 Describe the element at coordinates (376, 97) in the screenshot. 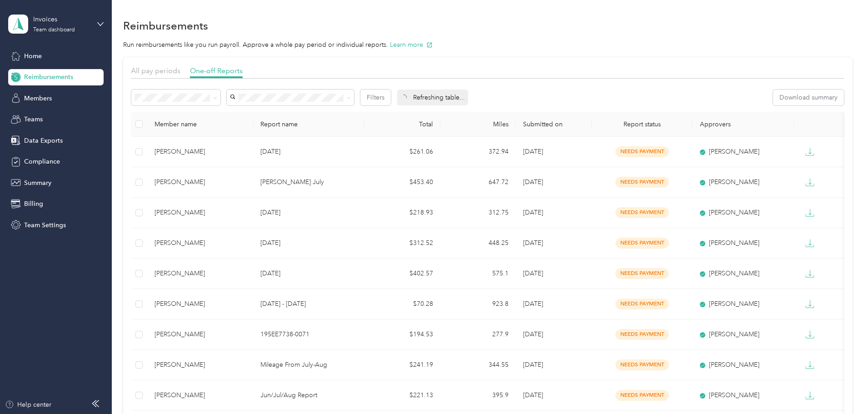

I see `button: Filters` at that location.